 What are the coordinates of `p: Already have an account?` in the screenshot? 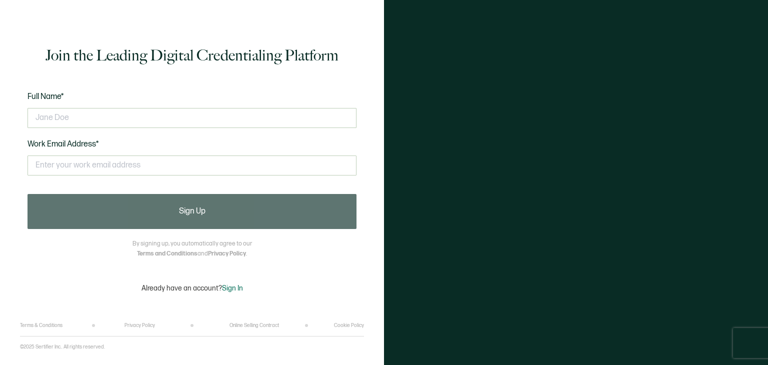 It's located at (192, 288).